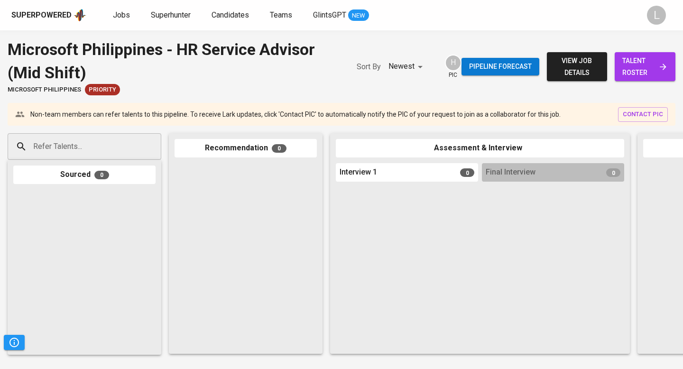 This screenshot has width=683, height=369. I want to click on div: Recommendation, so click(246, 148).